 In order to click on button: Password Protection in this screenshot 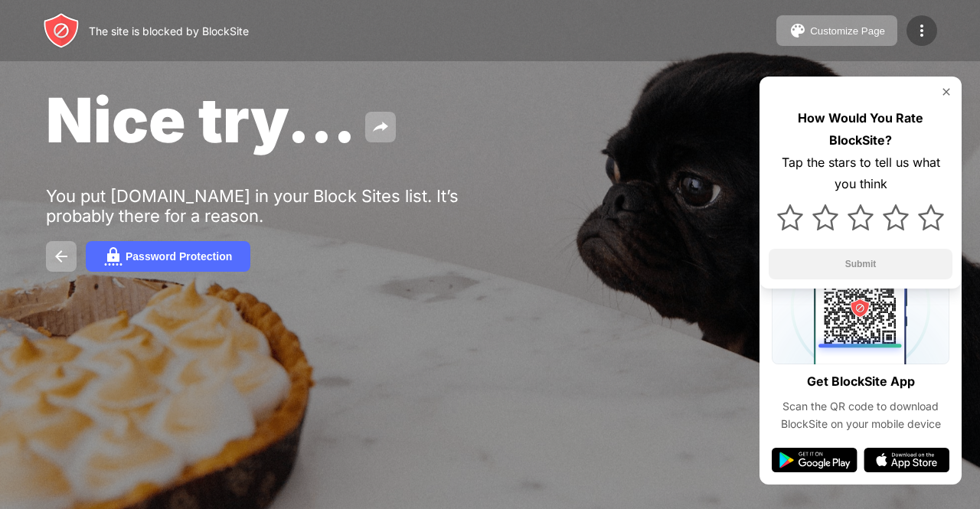, I will do `click(167, 257)`.